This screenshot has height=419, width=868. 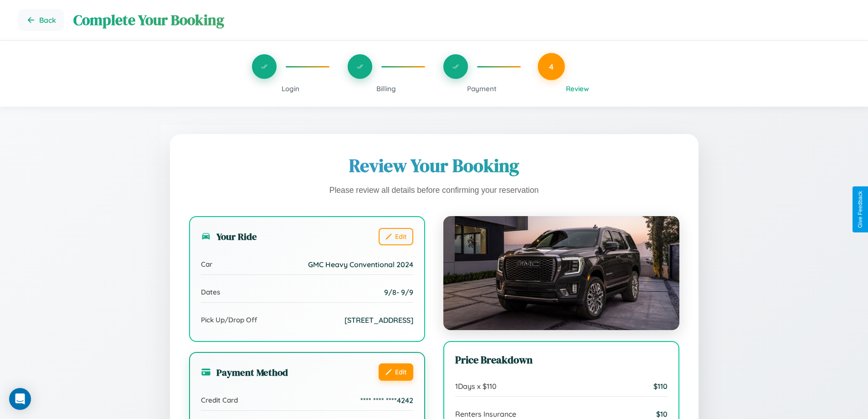 What do you see at coordinates (399, 292) in the screenshot?
I see `span: 9 / 8 - 9 / 9` at bounding box center [399, 292].